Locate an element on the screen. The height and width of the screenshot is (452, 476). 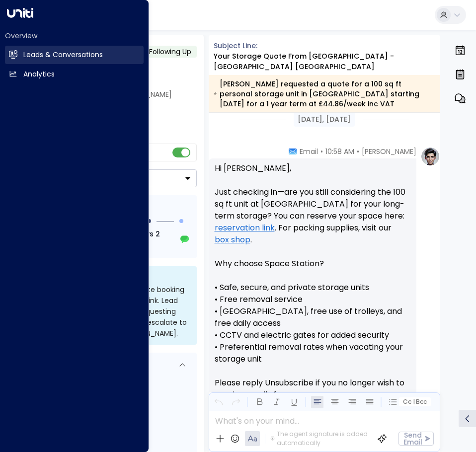
a: box shop is located at coordinates (232, 240).